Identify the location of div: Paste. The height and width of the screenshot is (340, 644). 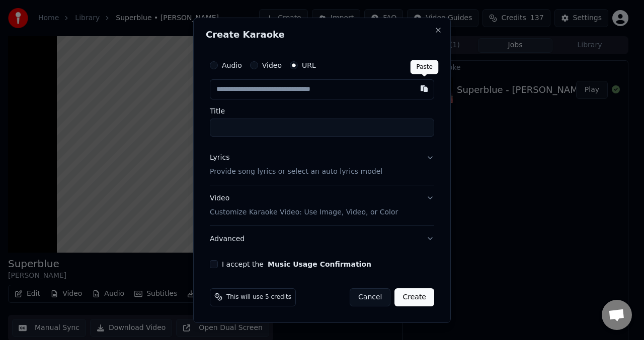
(425, 67).